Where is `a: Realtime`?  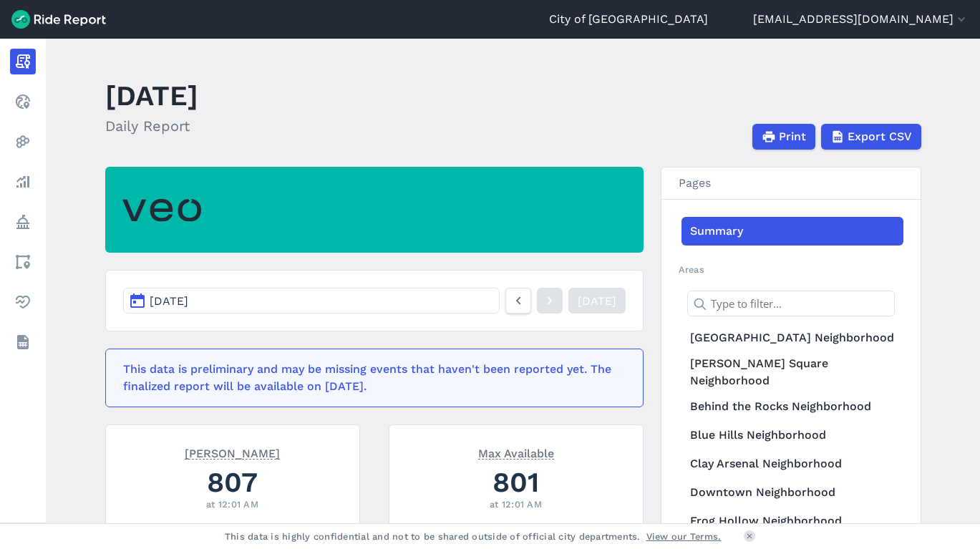
a: Realtime is located at coordinates (23, 102).